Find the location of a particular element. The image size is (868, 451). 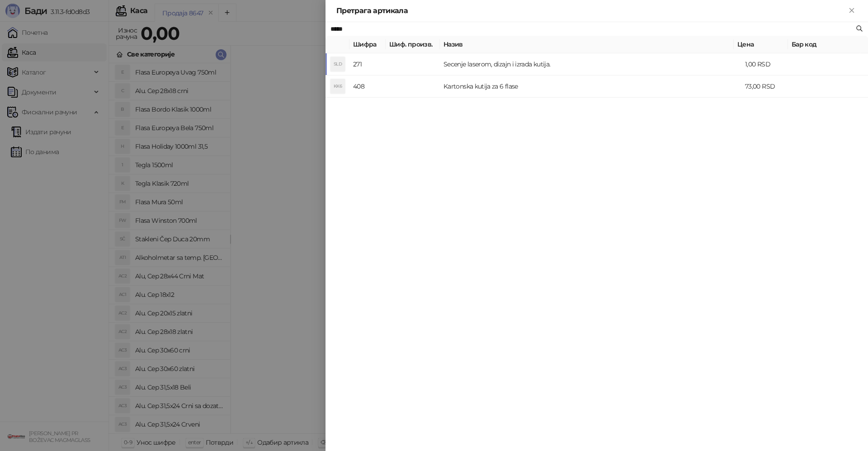

div: Претрага артикала is located at coordinates (592, 11).